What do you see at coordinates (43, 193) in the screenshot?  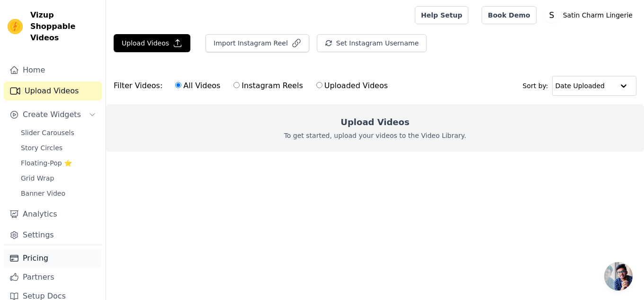 I see `span: Banner Video` at bounding box center [43, 193].